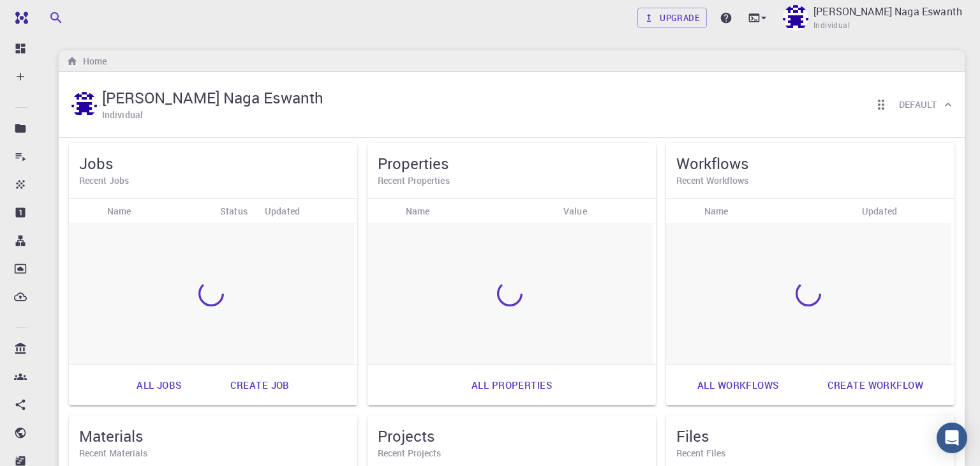 The image size is (980, 466). Describe the element at coordinates (511, 453) in the screenshot. I see `h6: Recent Projects` at that location.